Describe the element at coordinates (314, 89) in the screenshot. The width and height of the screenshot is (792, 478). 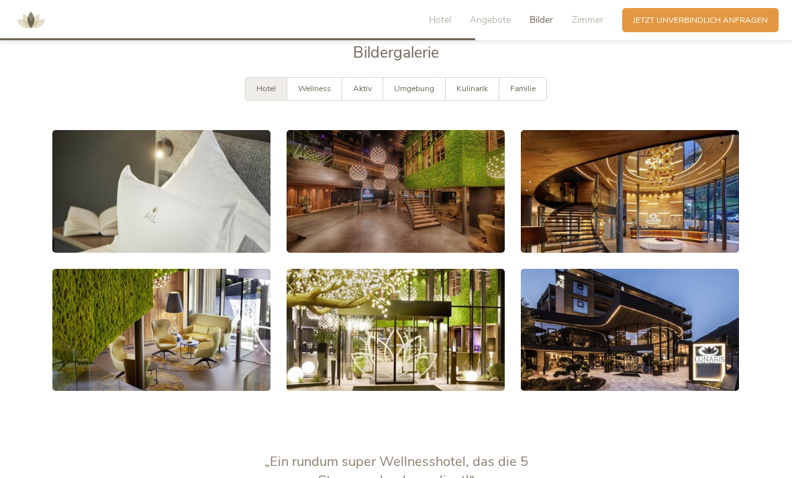
I see `span: Wellness` at that location.